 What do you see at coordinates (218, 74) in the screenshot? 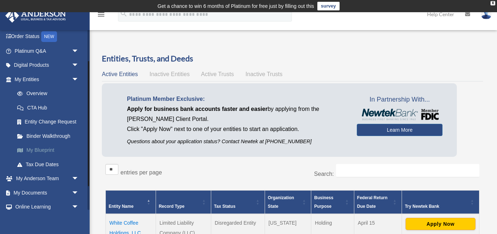
I see `span: Active Trusts` at bounding box center [218, 74].